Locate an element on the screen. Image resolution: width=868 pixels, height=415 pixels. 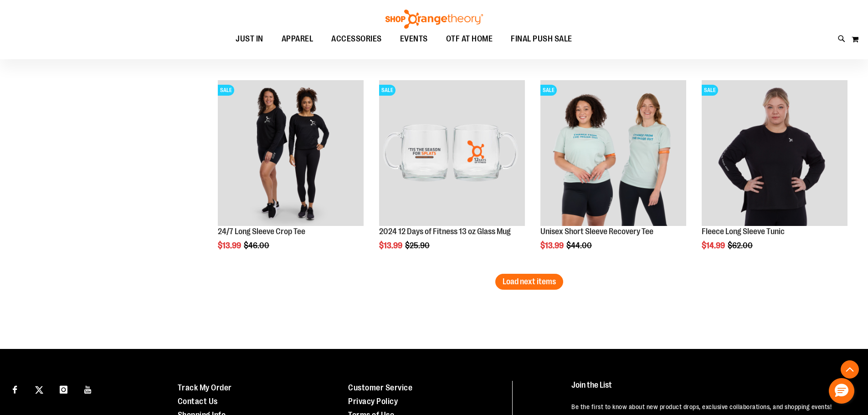
a: Unisex Short Sleeve Recovery Tee is located at coordinates (597, 231).